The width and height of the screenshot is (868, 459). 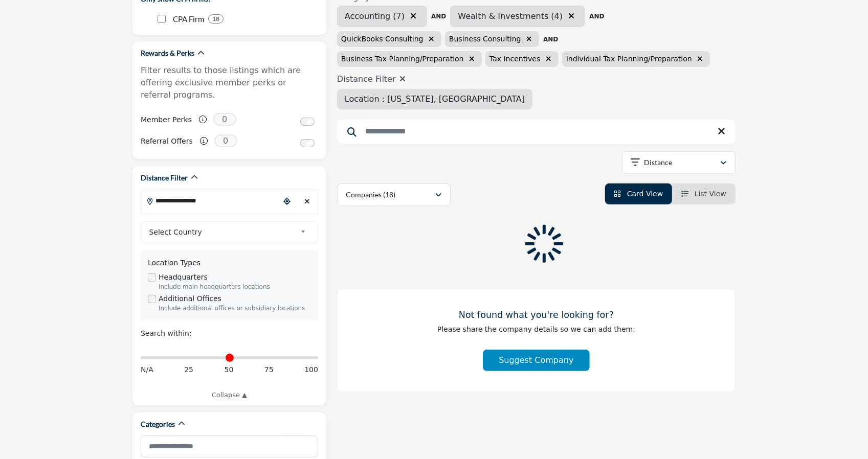 What do you see at coordinates (645, 194) in the screenshot?
I see `span: Card View` at bounding box center [645, 194].